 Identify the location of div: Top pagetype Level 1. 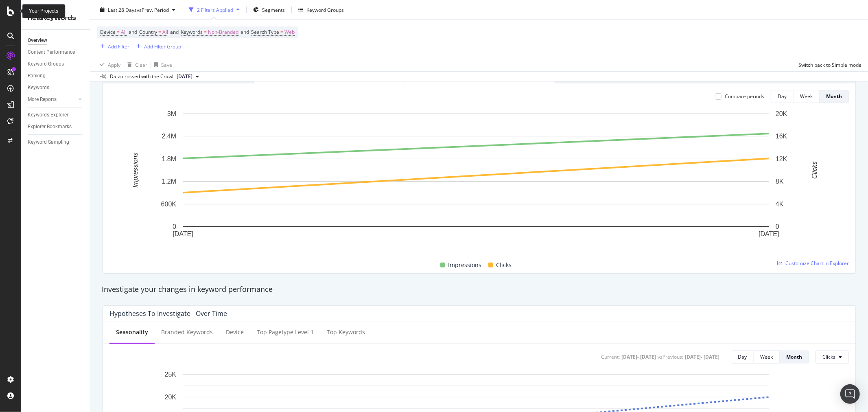
(285, 332).